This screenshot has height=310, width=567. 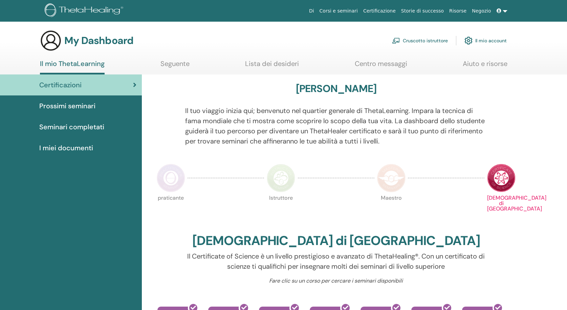 I want to click on img: Instructor, so click(x=281, y=178).